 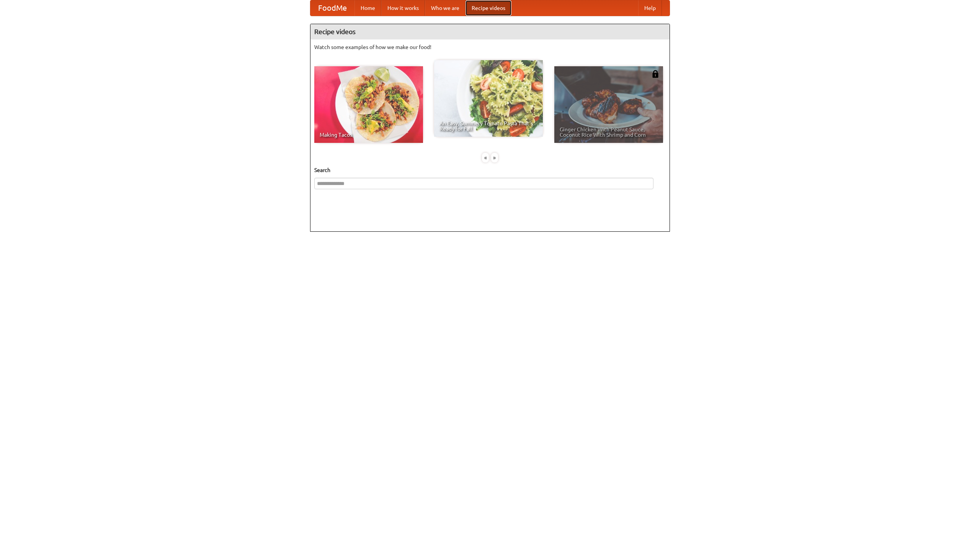 I want to click on h4: Recipe videos, so click(x=490, y=31).